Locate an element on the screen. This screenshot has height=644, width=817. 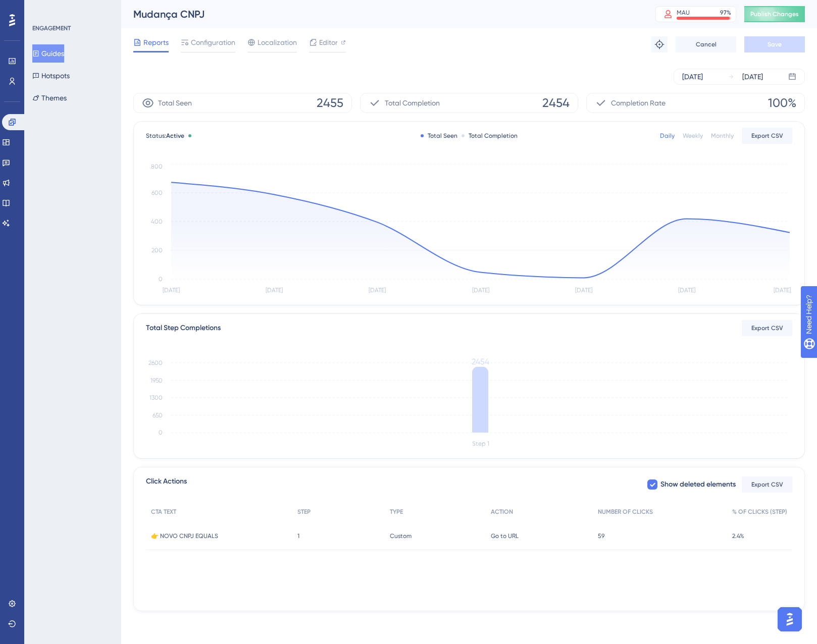
tspan: Step 1 is located at coordinates (481, 444).